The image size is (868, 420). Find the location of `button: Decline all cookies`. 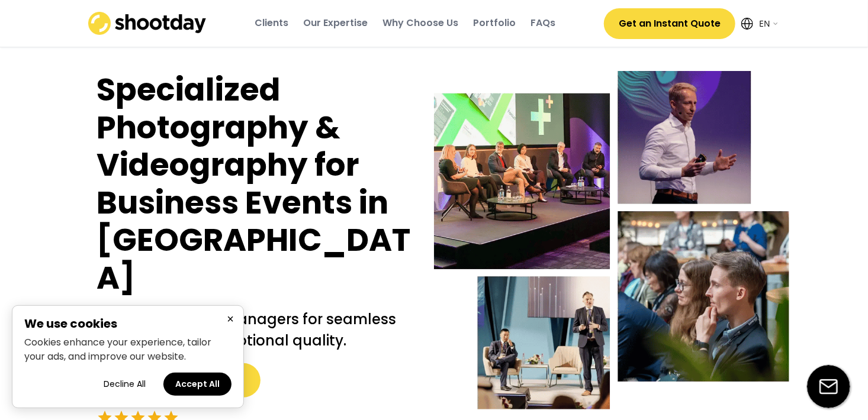

button: Decline all cookies is located at coordinates (124, 384).